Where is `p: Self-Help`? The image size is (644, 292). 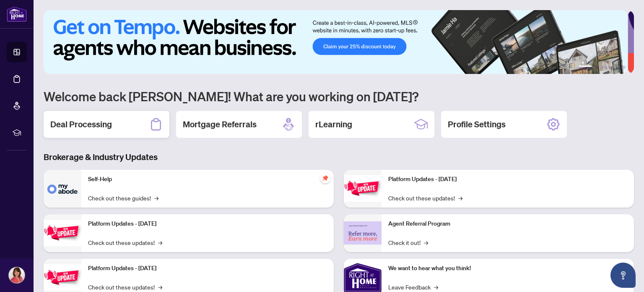 p: Self-Help is located at coordinates (208, 179).